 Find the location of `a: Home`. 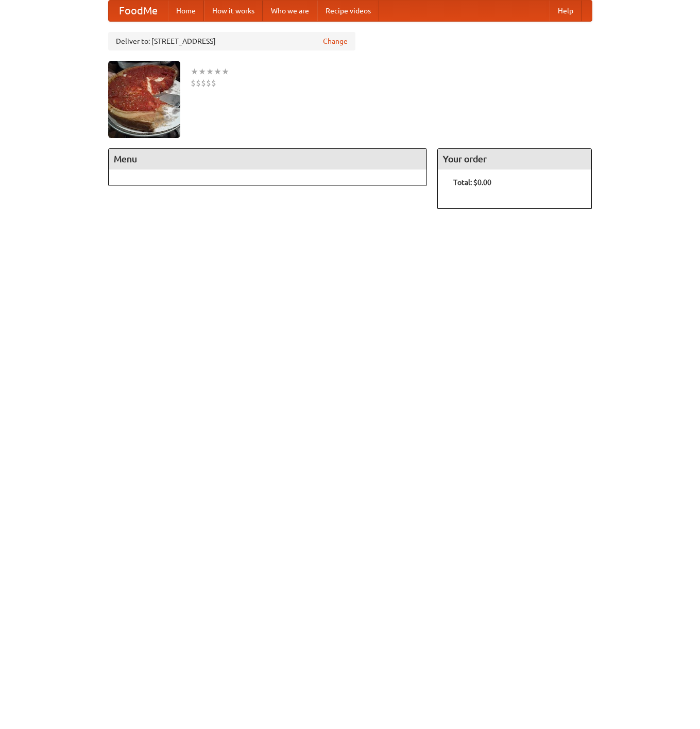

a: Home is located at coordinates (186, 11).